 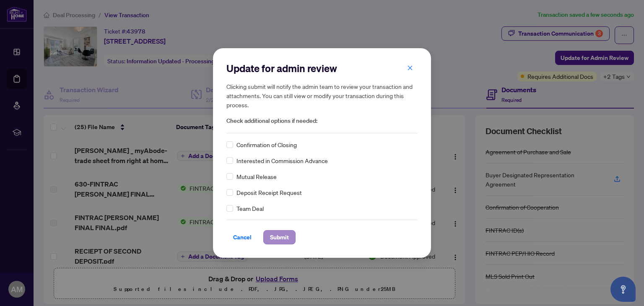 What do you see at coordinates (282, 161) in the screenshot?
I see `span: Interested in Commission Advance` at bounding box center [282, 161].